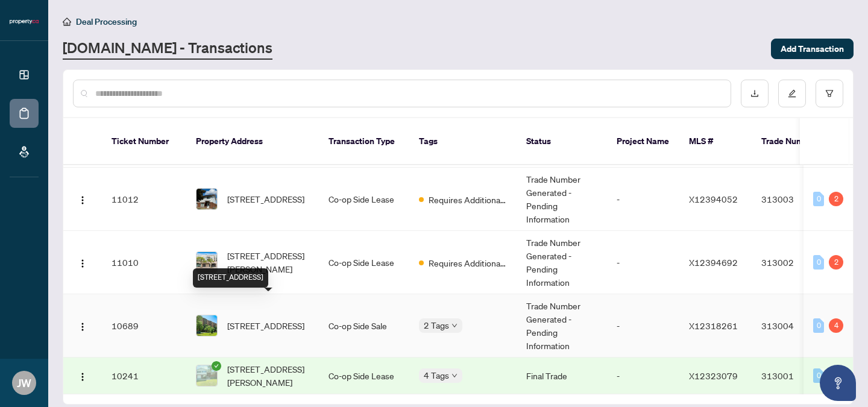  I want to click on span: X12323079, so click(713, 376).